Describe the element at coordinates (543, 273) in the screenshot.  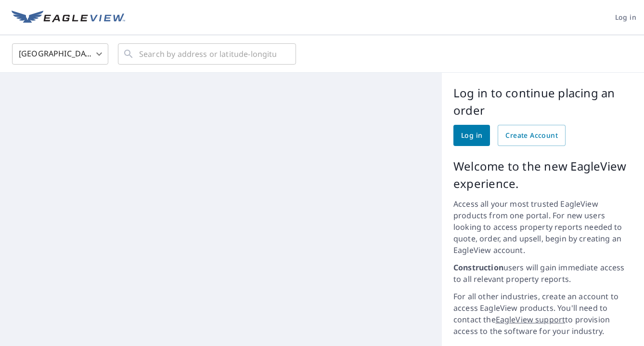
I see `p: users will gain immediate access to all relevant property reports.` at that location.